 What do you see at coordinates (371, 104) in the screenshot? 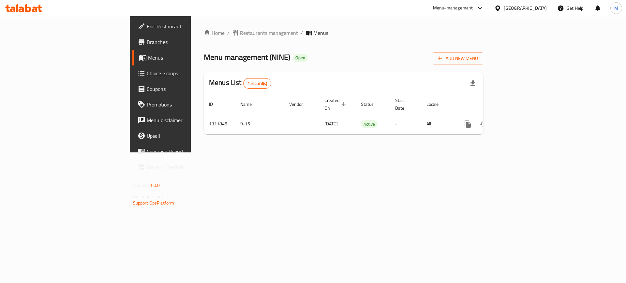
I see `span: Status` at bounding box center [371, 104].